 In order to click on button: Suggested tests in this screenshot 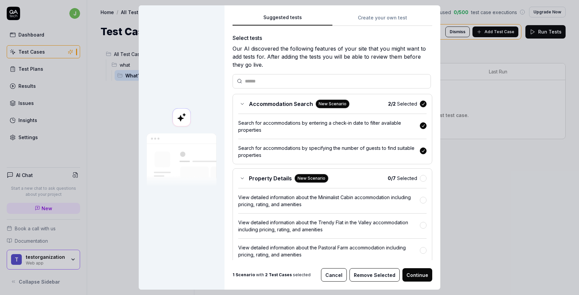, I will do `click(283, 20)`.